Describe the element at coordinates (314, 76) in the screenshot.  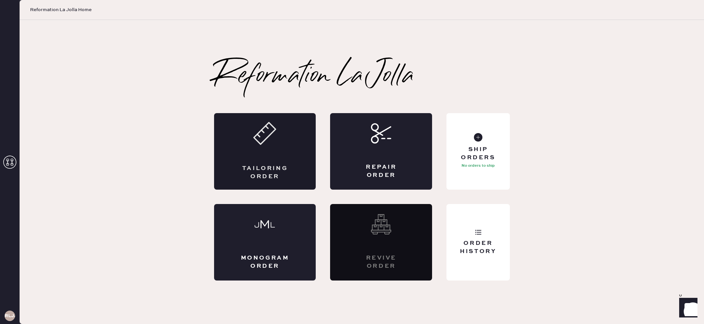
I see `h2: Reformation La Jolla` at that location.